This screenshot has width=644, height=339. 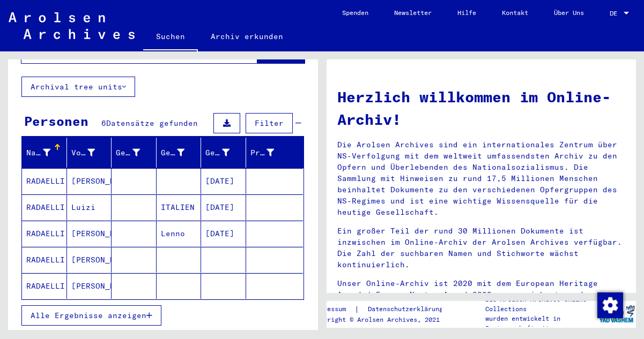 I want to click on div: Zustimmung ändern, so click(x=610, y=305).